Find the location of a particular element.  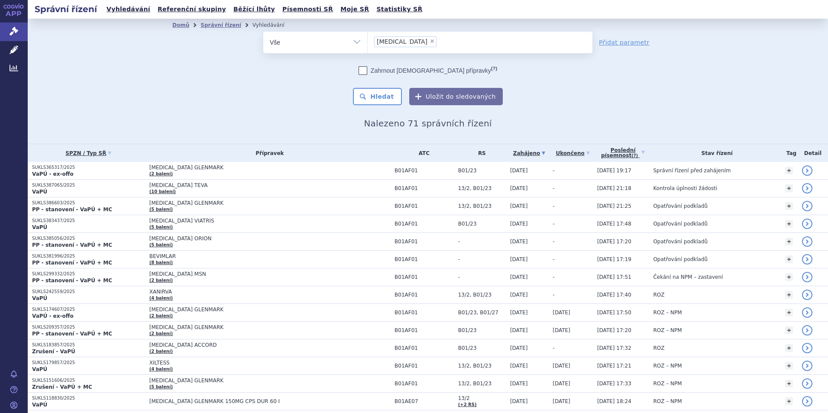

a: Správní řízení is located at coordinates (221, 25).